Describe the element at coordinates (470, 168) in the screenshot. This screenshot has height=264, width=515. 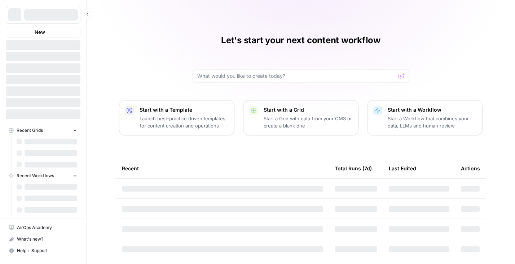
I see `div: Actions` at that location.